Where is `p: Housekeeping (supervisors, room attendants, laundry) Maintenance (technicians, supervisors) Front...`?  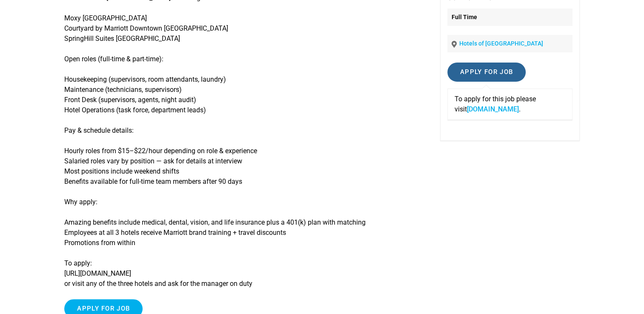
p: Housekeeping (supervisors, room attendants, laundry) Maintenance (technicians, supervisors) Front... is located at coordinates (239, 95).